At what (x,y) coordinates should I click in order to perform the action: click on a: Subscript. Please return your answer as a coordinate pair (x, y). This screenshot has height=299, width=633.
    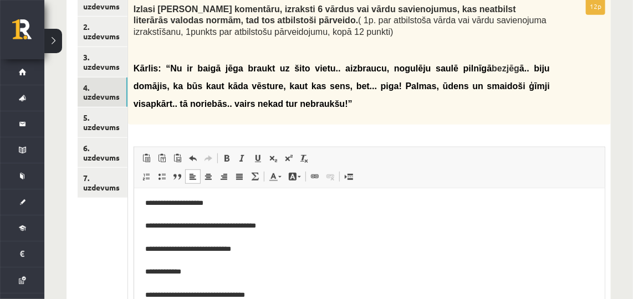
    Looking at the image, I should click on (273, 158).